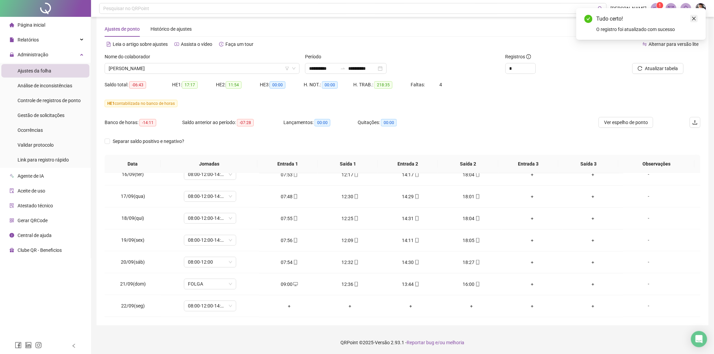 This screenshot has width=714, height=354. What do you see at coordinates (202, 68) in the screenshot?
I see `span: FERNANDO MARCIO BANDEIRA MARQUES` at bounding box center [202, 68].